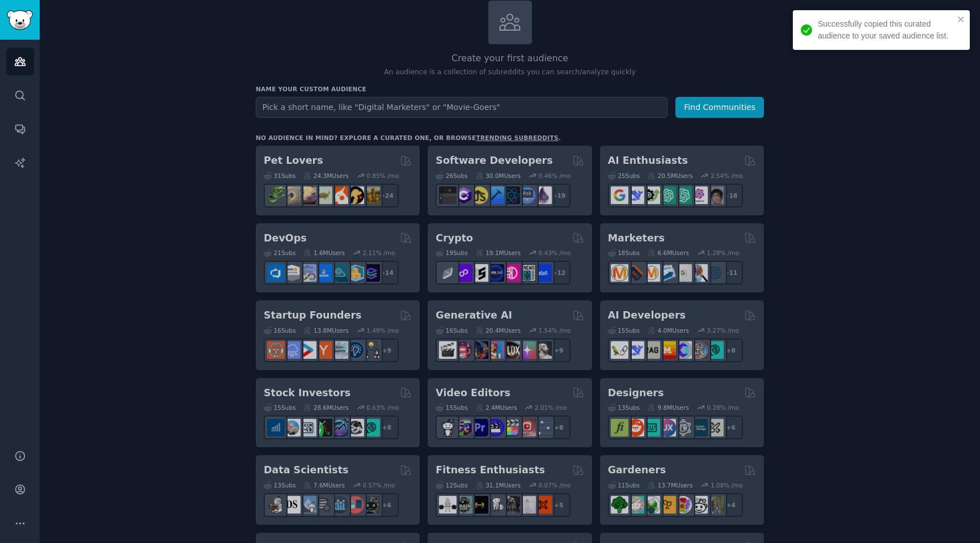 The height and width of the screenshot is (543, 980). I want to click on h2: Create your first audience, so click(510, 58).